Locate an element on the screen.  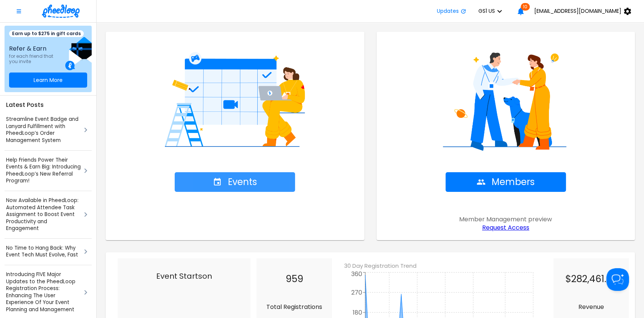
span: Updates is located at coordinates (448, 11).